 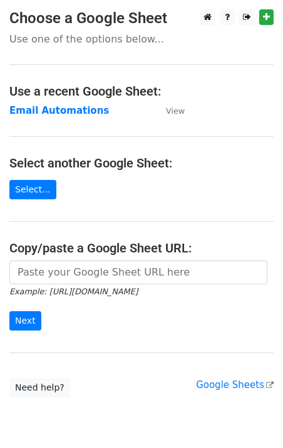 What do you see at coordinates (141, 163) in the screenshot?
I see `h4: Select another Google Sheet:` at bounding box center [141, 163].